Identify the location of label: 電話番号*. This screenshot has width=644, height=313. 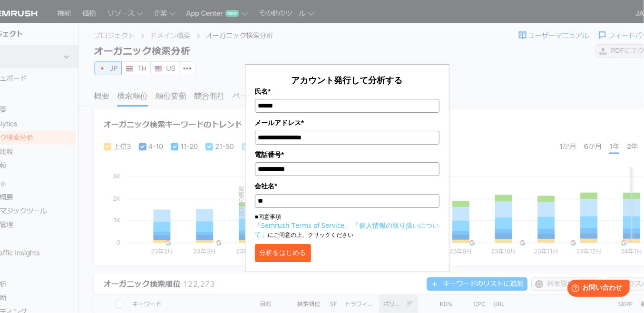
(347, 155).